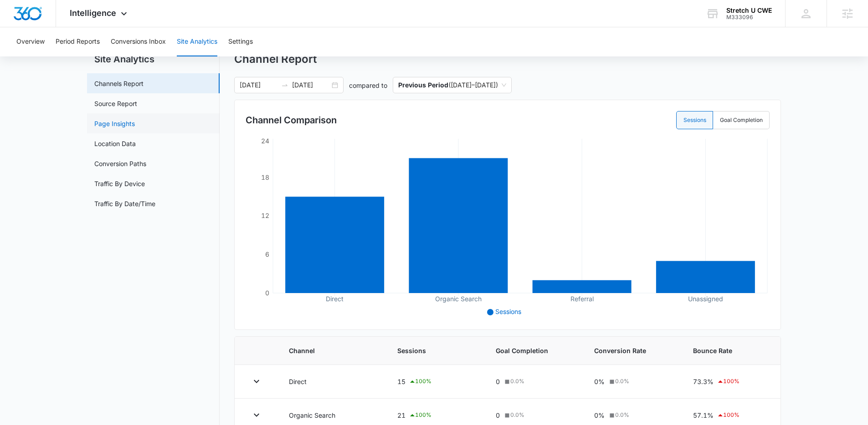 The height and width of the screenshot is (425, 868). Describe the element at coordinates (116, 104) in the screenshot. I see `a: Source Report` at that location.